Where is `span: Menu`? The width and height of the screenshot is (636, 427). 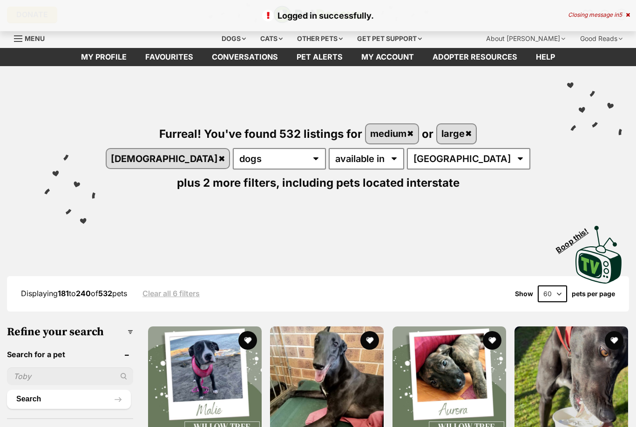
span: Menu is located at coordinates (34, 38).